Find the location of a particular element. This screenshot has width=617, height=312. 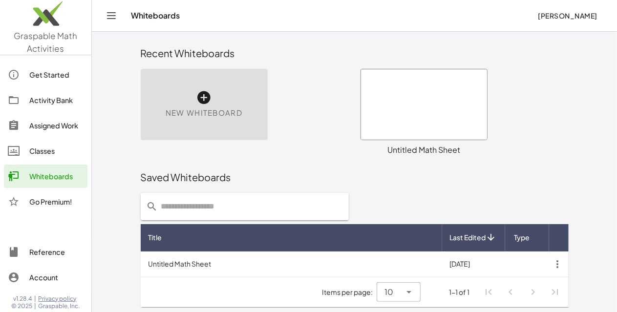

a: Classes is located at coordinates (45, 151).